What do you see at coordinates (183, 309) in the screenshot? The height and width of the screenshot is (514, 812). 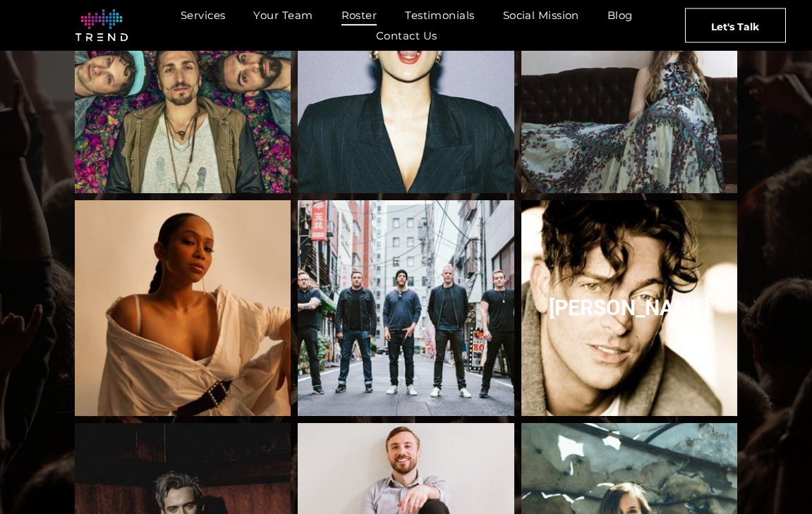 I see `a: Zamaera` at bounding box center [183, 309].